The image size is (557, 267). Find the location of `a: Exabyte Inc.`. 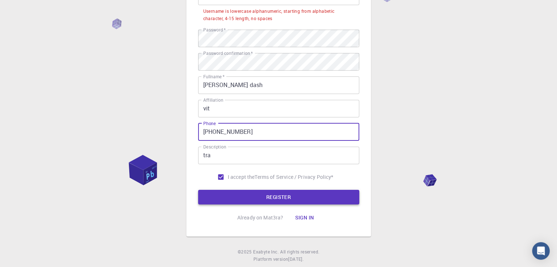

a: Exabyte Inc. is located at coordinates (266, 252).